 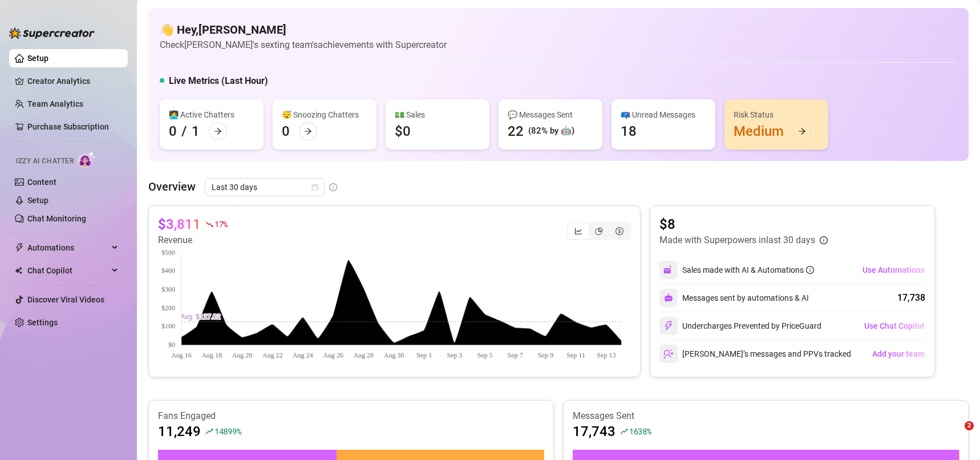 What do you see at coordinates (209, 224) in the screenshot?
I see `span: fall` at bounding box center [209, 224].